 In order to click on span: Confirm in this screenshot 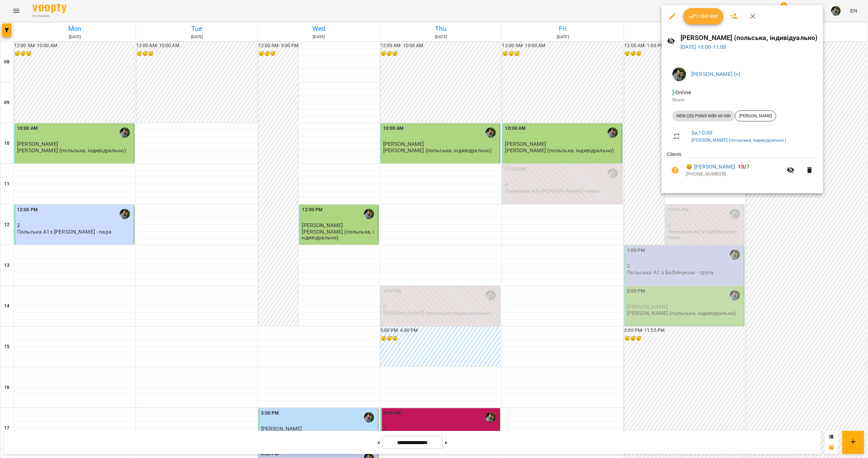, I will do `click(703, 16)`.